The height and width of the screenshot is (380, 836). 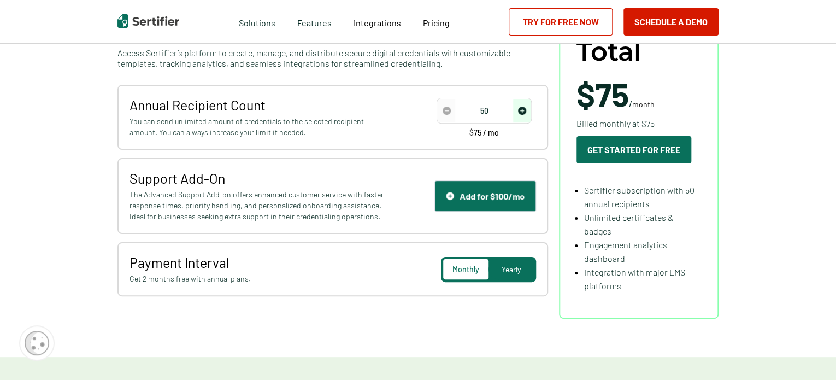 What do you see at coordinates (258, 127) in the screenshot?
I see `span: You can send unlimited amount of credentials to the selected recipient amount. You can always inc...` at bounding box center [258, 127].